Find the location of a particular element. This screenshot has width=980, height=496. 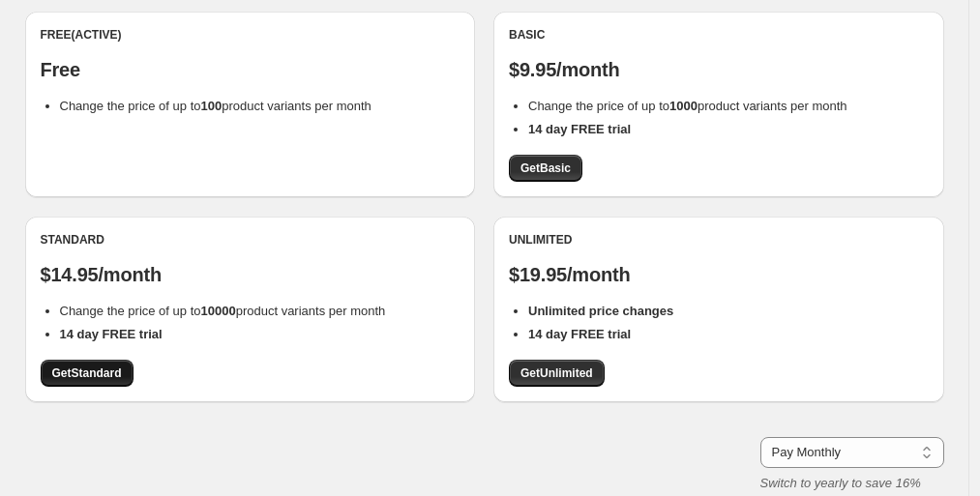

p: $14.95/month is located at coordinates (250, 274).